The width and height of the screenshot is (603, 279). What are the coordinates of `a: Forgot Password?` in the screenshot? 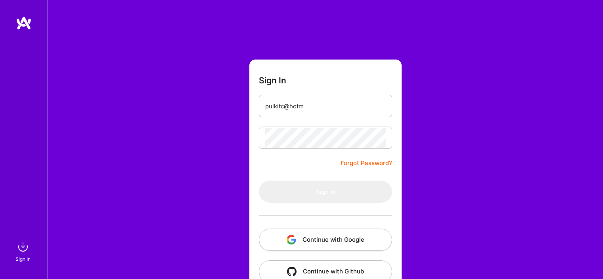 It's located at (366, 163).